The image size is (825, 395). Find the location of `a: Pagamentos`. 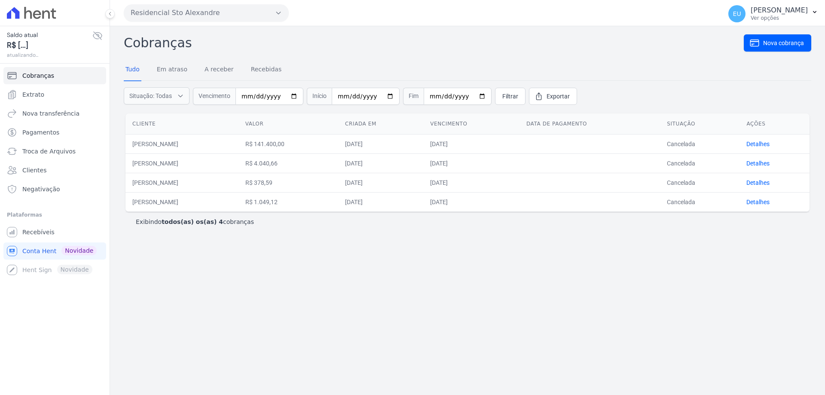

a: Pagamentos is located at coordinates (55, 132).